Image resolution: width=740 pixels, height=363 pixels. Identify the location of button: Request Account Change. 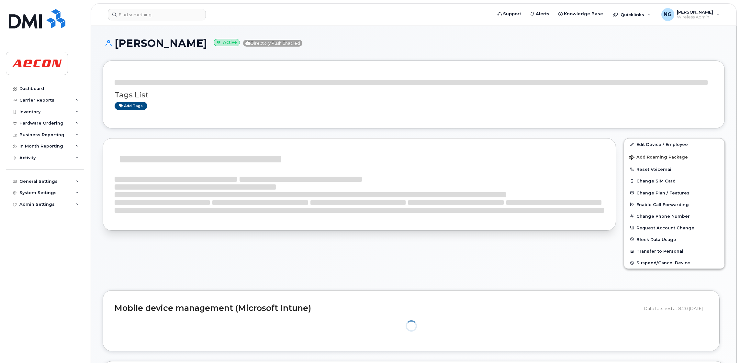
(674, 228).